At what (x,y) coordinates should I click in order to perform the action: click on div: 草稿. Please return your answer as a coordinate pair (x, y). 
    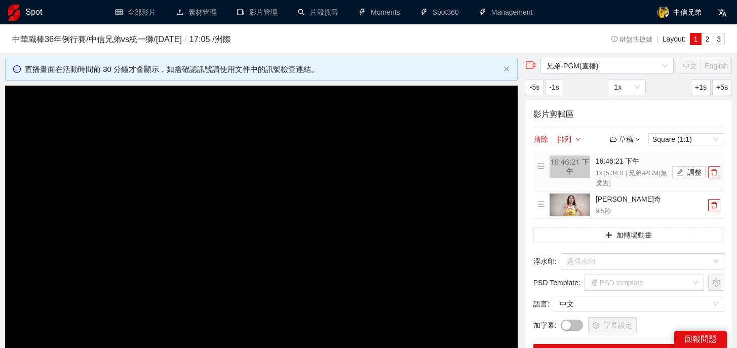
    Looking at the image, I should click on (625, 139).